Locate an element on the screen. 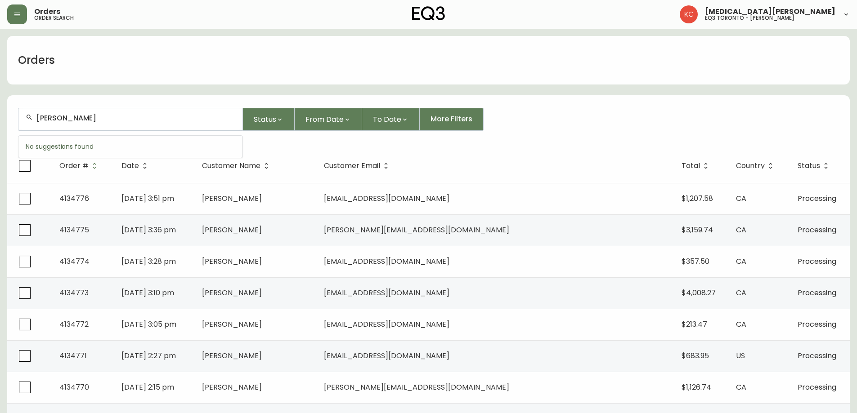 Image resolution: width=857 pixels, height=413 pixels. span: $357.50 is located at coordinates (695, 261).